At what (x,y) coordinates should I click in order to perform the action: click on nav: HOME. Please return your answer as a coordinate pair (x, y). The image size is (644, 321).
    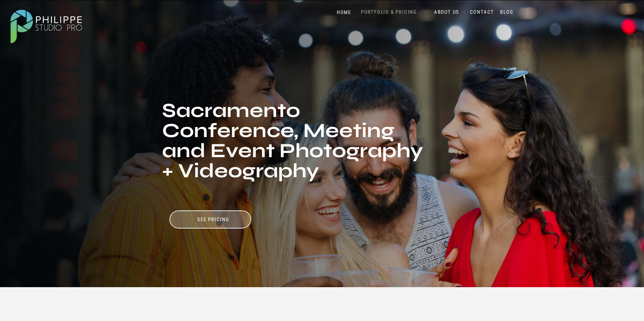
    Looking at the image, I should click on (344, 12).